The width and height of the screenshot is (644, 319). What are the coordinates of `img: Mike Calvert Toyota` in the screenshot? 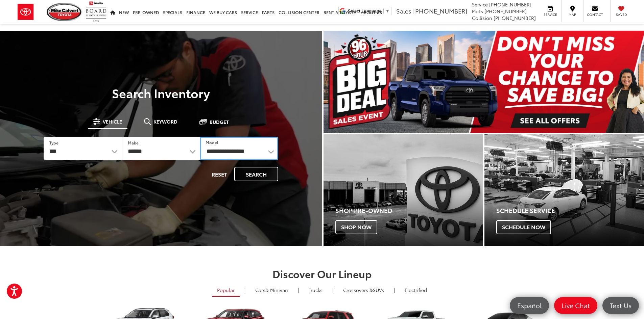 It's located at (65, 12).